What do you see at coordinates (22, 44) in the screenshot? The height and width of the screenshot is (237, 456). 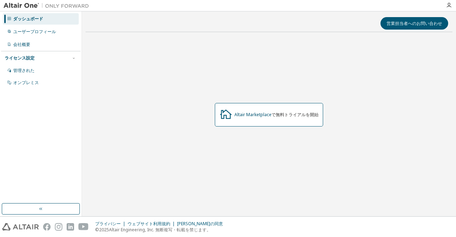 I see `font: 会社概要` at bounding box center [22, 44].